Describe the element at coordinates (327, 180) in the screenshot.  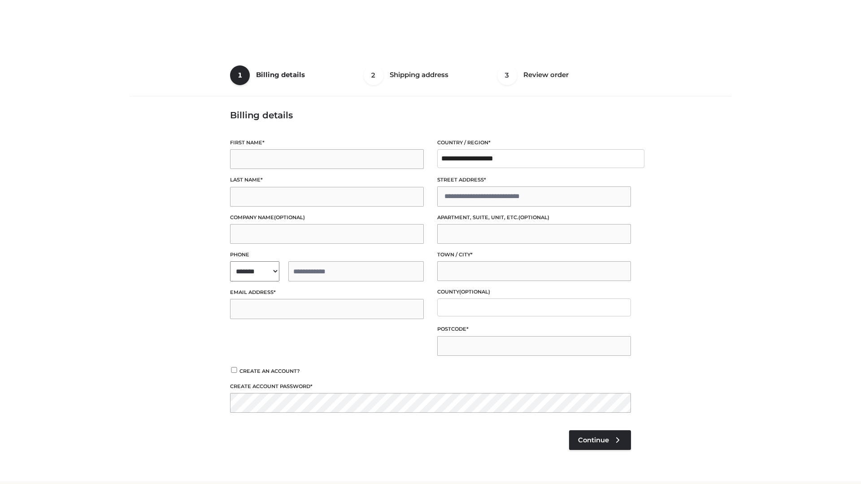
I see `label: Last name` at that location.